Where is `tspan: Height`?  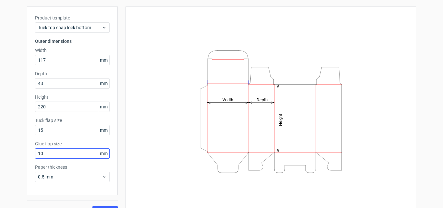
tspan: Height is located at coordinates (280, 119).